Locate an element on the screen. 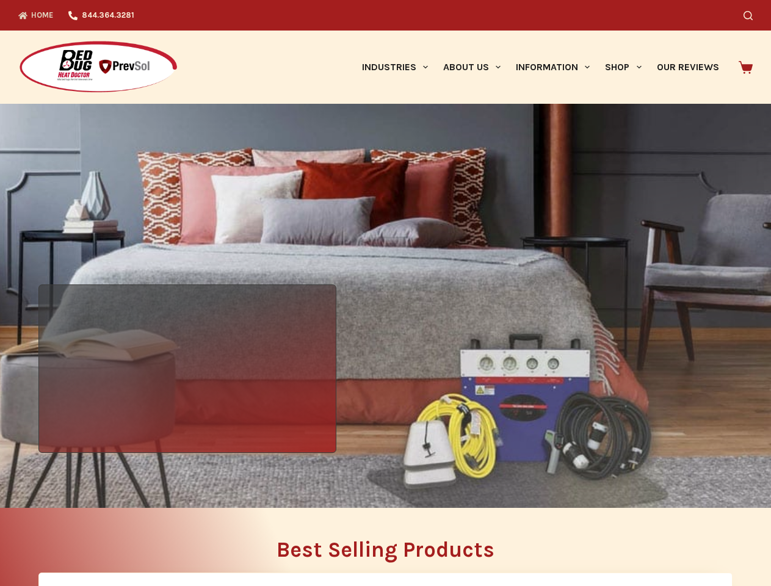 This screenshot has width=771, height=586. a: Information is located at coordinates (553, 67).